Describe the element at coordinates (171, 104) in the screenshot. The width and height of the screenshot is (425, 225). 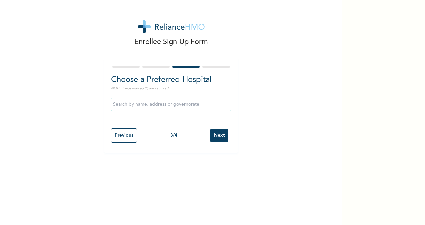
I see `input: Search by name, address or governorate` at that location.